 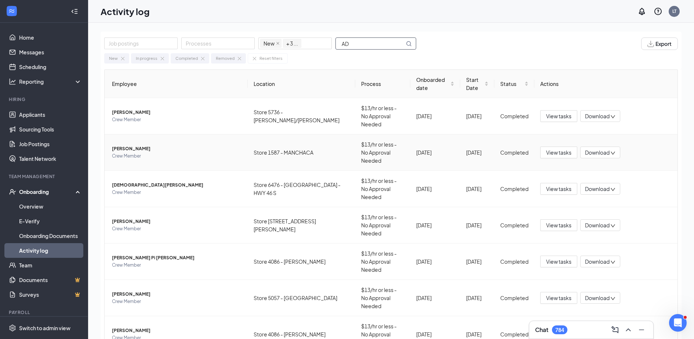 What do you see at coordinates (47, 192) in the screenshot?
I see `div: Onboarding` at bounding box center [47, 192].